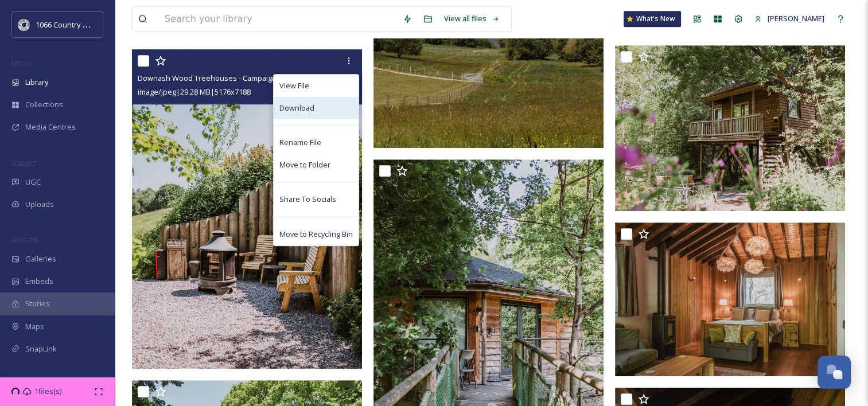 This screenshot has width=868, height=406. I want to click on span: SnapLink, so click(41, 349).